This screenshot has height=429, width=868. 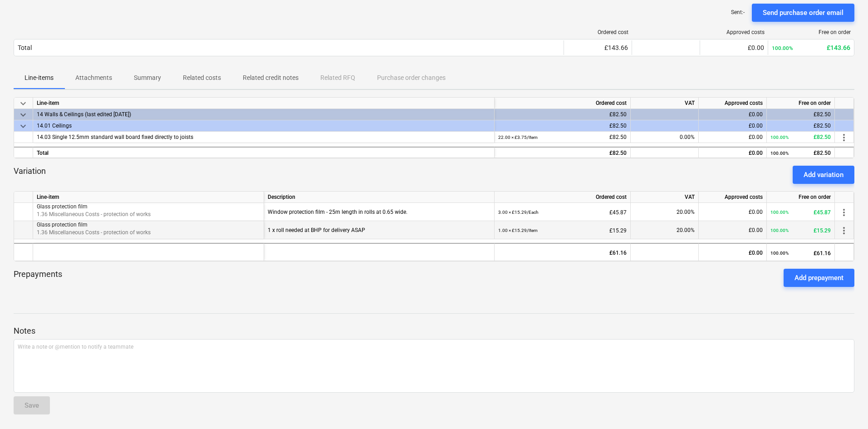 I want to click on button: Send purchase order email, so click(x=803, y=13).